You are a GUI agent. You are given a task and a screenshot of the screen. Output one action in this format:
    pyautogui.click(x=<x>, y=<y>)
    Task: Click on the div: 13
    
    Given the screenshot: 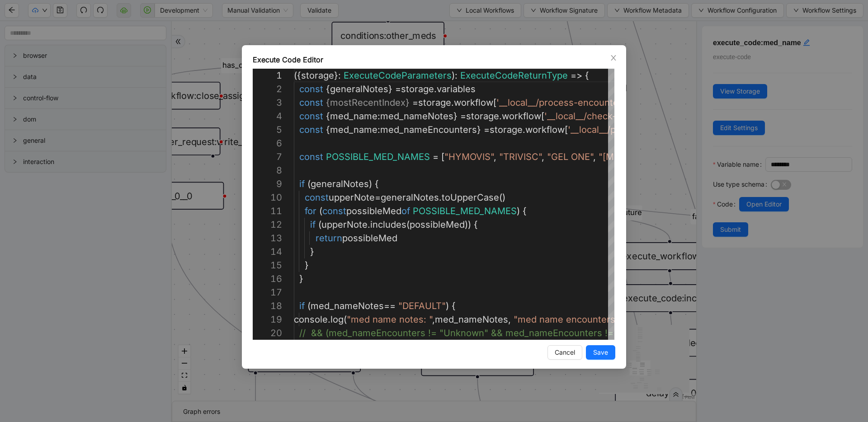 What is the action you would take?
    pyautogui.click(x=267, y=238)
    